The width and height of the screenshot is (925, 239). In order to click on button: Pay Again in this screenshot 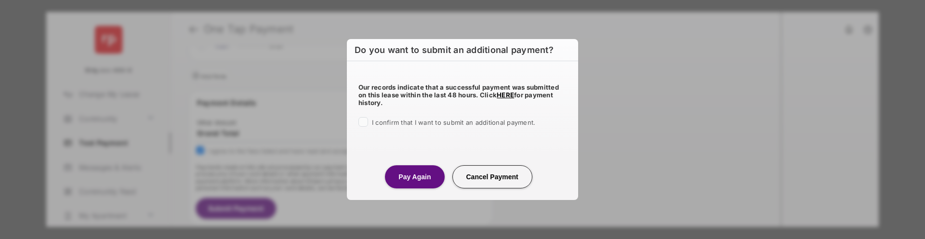, I will do `click(414, 177)`.